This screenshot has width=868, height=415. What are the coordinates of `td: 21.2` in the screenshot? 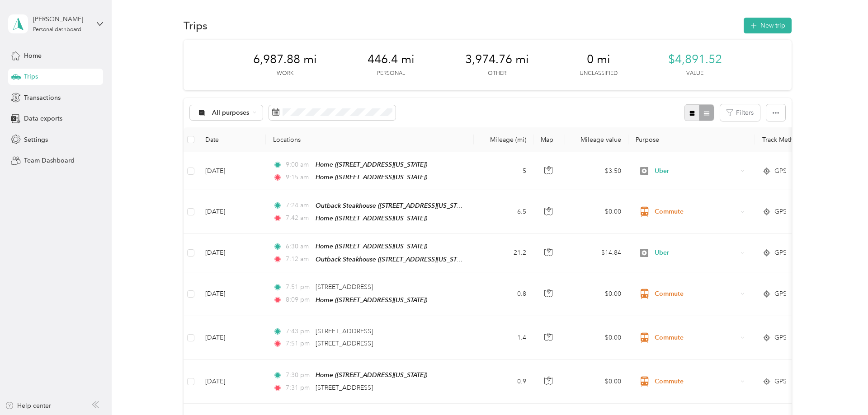 It's located at (503, 253).